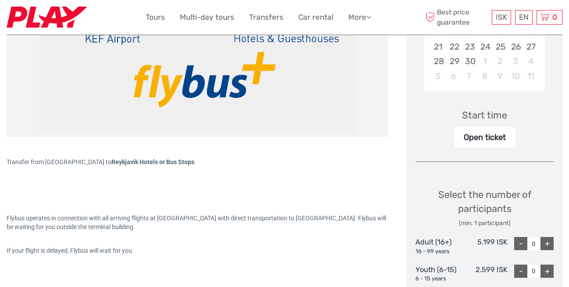  What do you see at coordinates (454, 47) in the screenshot?
I see `div: Choose Monday, September 22nd, 2025` at bounding box center [454, 47].